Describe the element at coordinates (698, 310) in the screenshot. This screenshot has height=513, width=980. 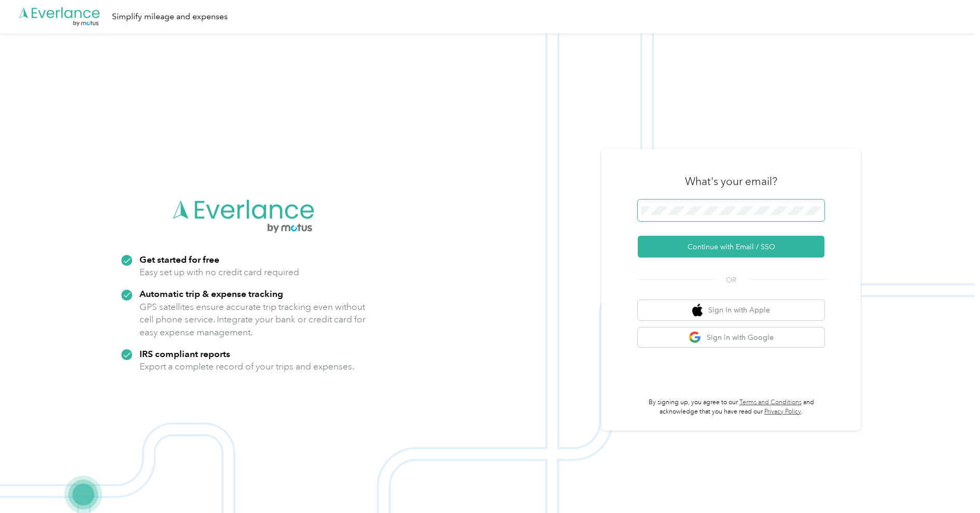
I see `img: apple logo` at that location.